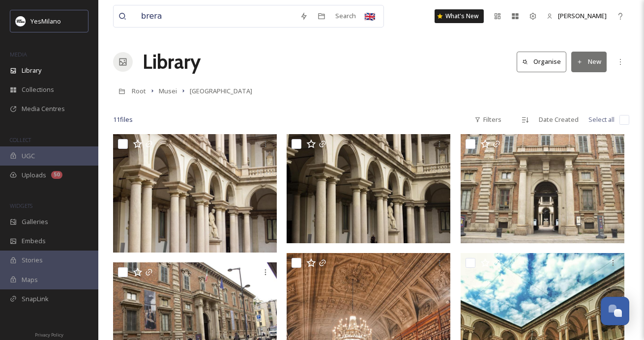 This screenshot has height=340, width=644. I want to click on span: SnapLink, so click(35, 299).